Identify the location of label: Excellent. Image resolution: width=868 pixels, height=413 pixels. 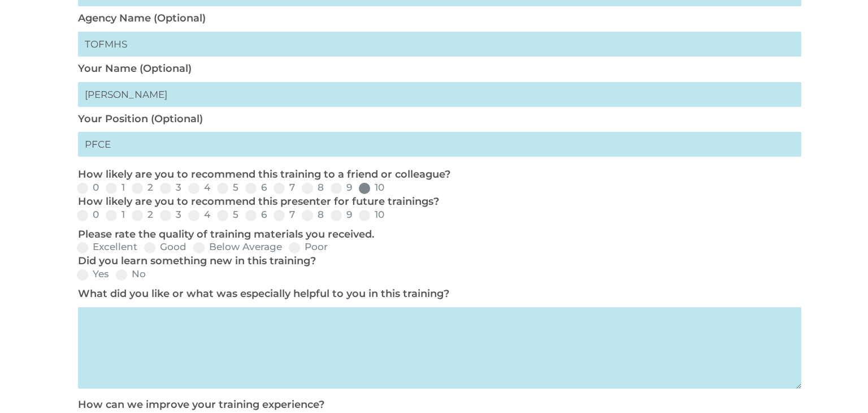
(107, 247).